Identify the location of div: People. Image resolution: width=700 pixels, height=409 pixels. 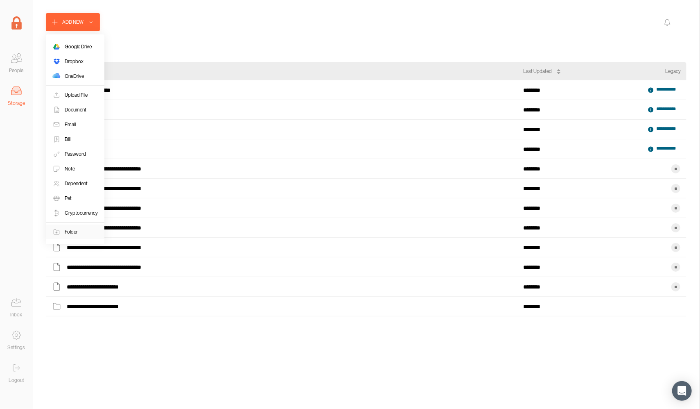
(16, 70).